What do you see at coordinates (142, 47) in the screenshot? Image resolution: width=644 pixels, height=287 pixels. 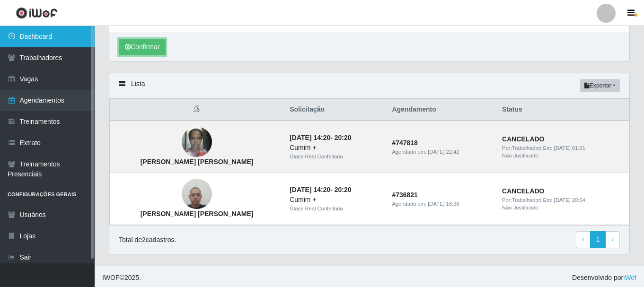 I see `button: Confirmar` at bounding box center [142, 47].